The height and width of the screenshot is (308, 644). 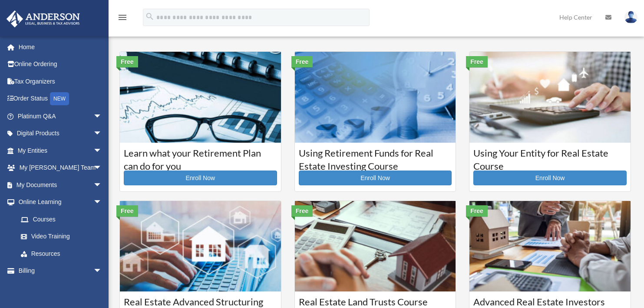 I want to click on a: Digital Productsarrow_drop_down, so click(x=60, y=133).